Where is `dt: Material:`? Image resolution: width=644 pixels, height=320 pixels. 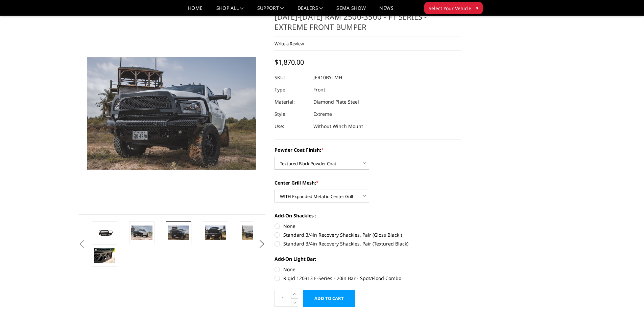
dt: Material: is located at coordinates (291, 102).